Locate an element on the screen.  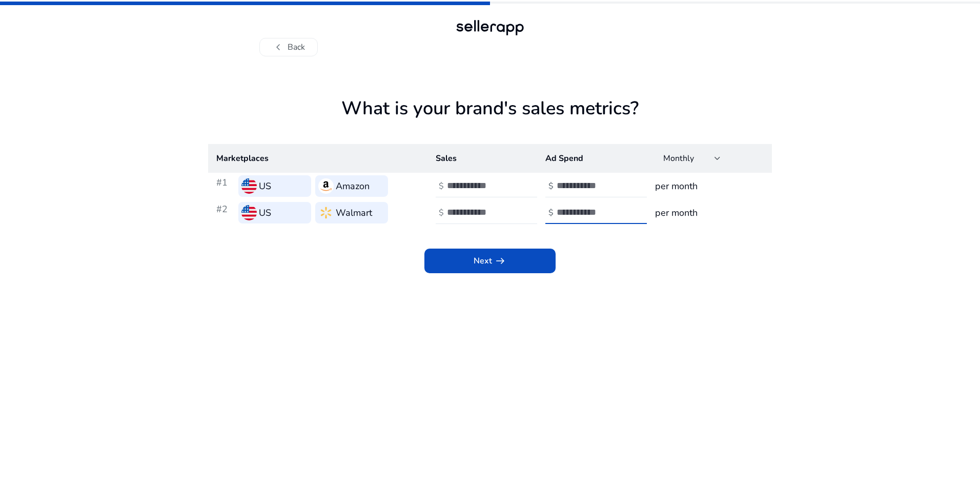
span: chevron_left is located at coordinates (279, 47).